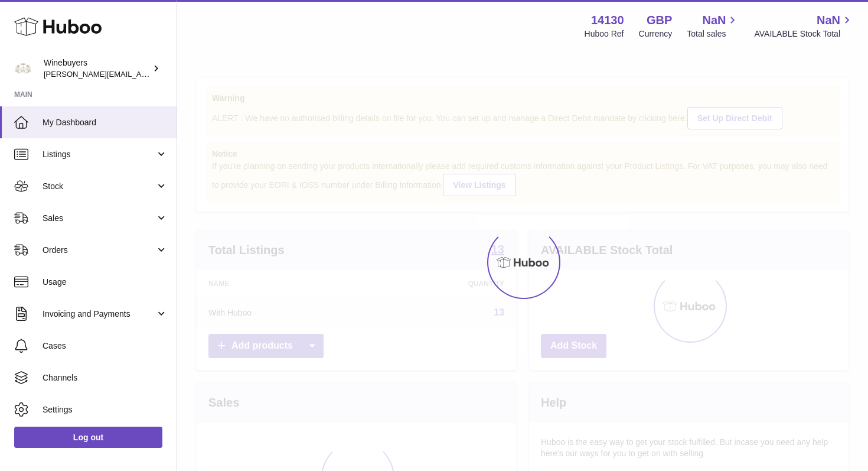  What do you see at coordinates (105, 410) in the screenshot?
I see `span: Settings` at bounding box center [105, 410].